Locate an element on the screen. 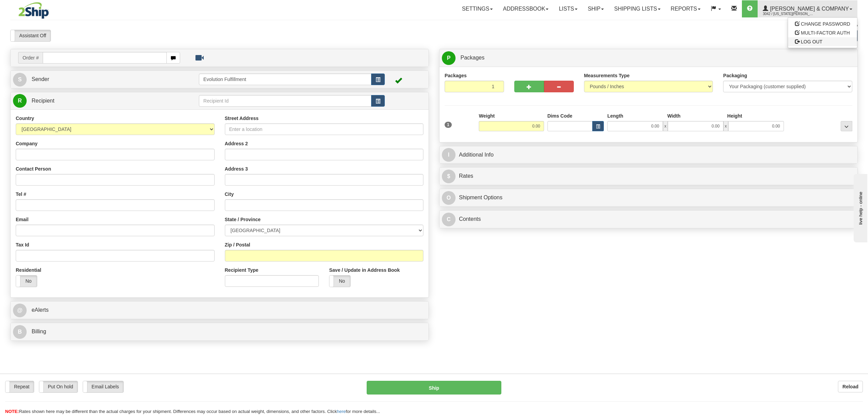 The height and width of the screenshot is (415, 868). a: OShipment Options is located at coordinates (648, 198).